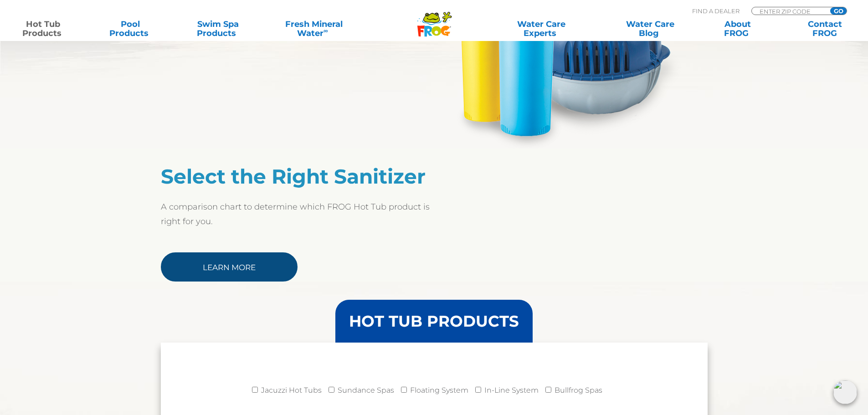 The image size is (868, 415). What do you see at coordinates (716, 11) in the screenshot?
I see `p: Find A Dealer` at bounding box center [716, 11].